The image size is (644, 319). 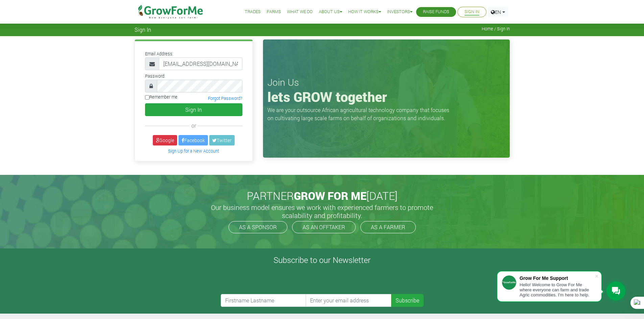 I want to click on span: Home / Sign In, so click(x=495, y=29).